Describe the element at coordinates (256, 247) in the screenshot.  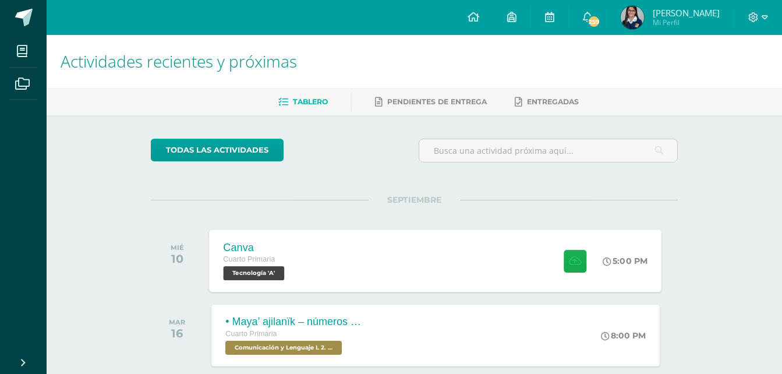
I see `div: Canva` at that location.